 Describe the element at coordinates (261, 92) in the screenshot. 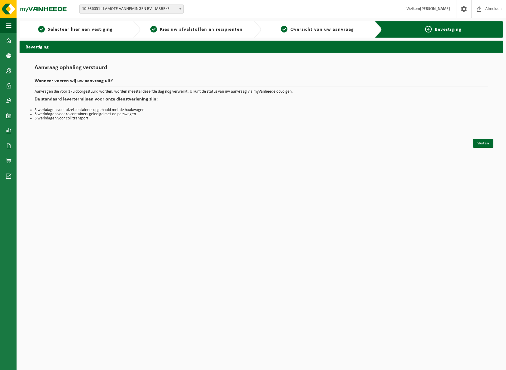

I see `p: Aanvragen die voor 17u doorgestuurd worden, worden meestal dezelfde dag nog verwerkt. U kunt de s...` at that location.